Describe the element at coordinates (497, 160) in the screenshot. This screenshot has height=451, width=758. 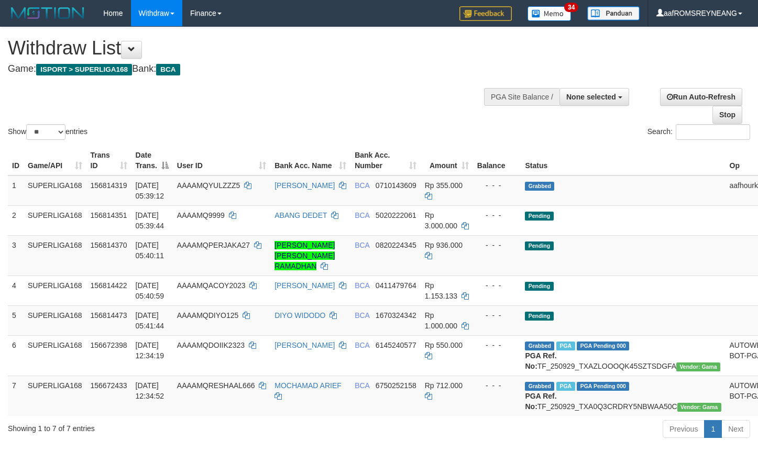
I see `th: Balance` at that location.